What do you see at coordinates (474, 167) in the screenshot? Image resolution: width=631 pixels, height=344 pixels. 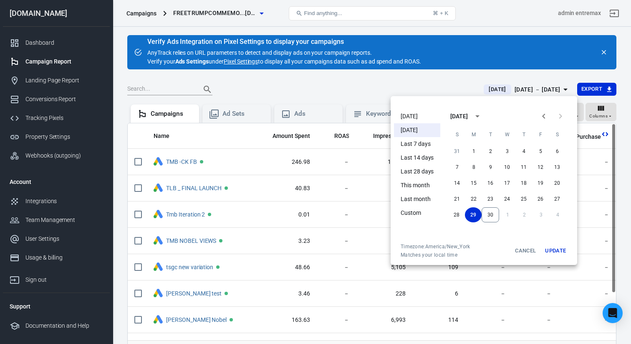 I see `button: 8` at bounding box center [474, 167].